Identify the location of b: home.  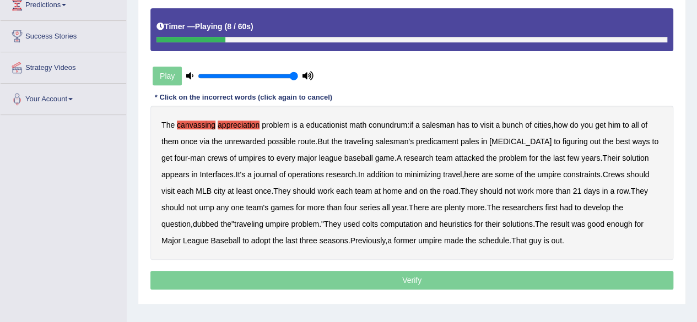
(392, 191).